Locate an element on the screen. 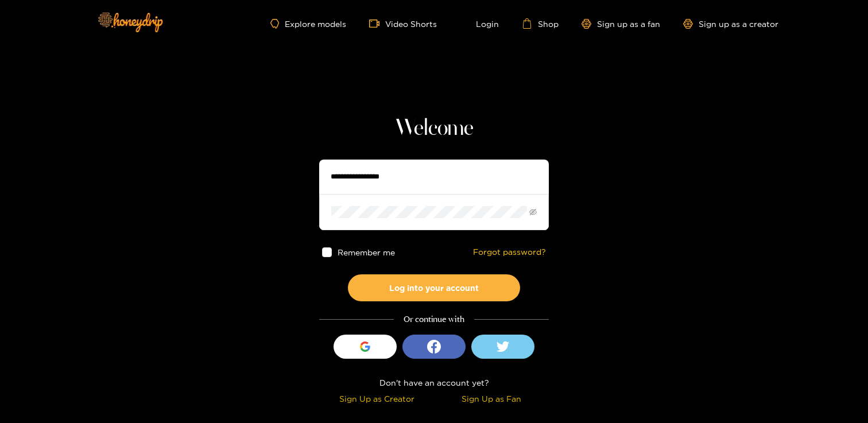 The height and width of the screenshot is (423, 868). a: Sign up as a fan is located at coordinates (621, 24).